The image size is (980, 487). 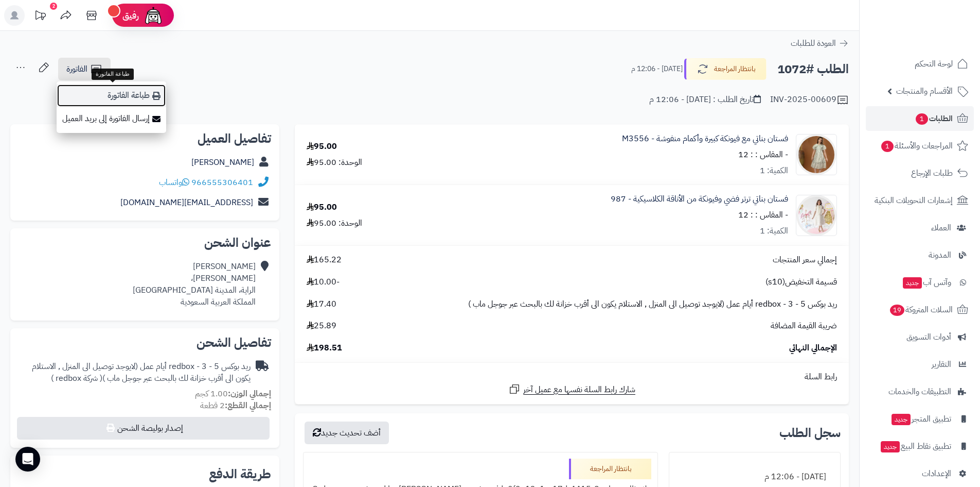 What do you see at coordinates (610, 469) in the screenshot?
I see `div: بانتظار المراجعة` at bounding box center [610, 469].